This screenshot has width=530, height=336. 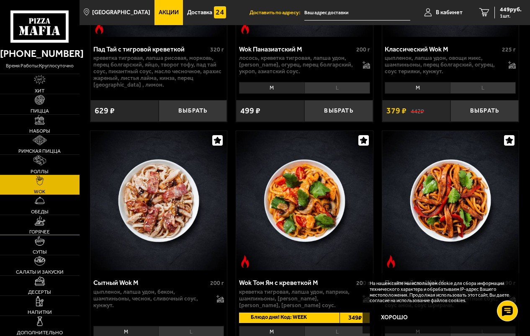 What do you see at coordinates (304, 200) in the screenshot?
I see `img: Wok Том Ям с креветкой M` at bounding box center [304, 200].